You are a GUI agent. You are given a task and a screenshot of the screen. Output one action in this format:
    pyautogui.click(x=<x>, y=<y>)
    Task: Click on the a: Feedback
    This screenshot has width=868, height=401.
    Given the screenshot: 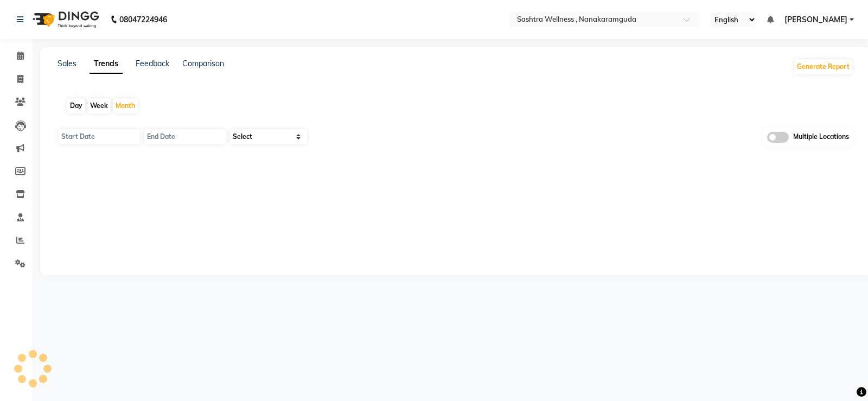 What is the action you would take?
    pyautogui.click(x=152, y=63)
    